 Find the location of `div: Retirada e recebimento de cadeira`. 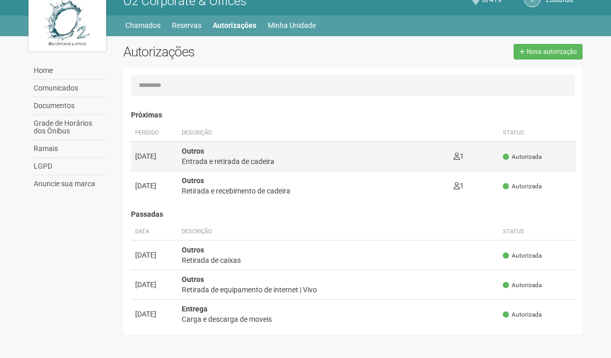

div: Retirada e recebimento de cadeira is located at coordinates (313, 191).